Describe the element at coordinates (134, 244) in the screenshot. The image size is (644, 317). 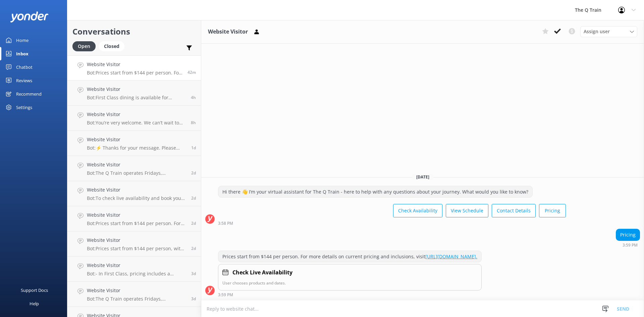
I see `a: Website VisitorBot:Prices start from $144 per person, with several dining options to choose from....` at that location.